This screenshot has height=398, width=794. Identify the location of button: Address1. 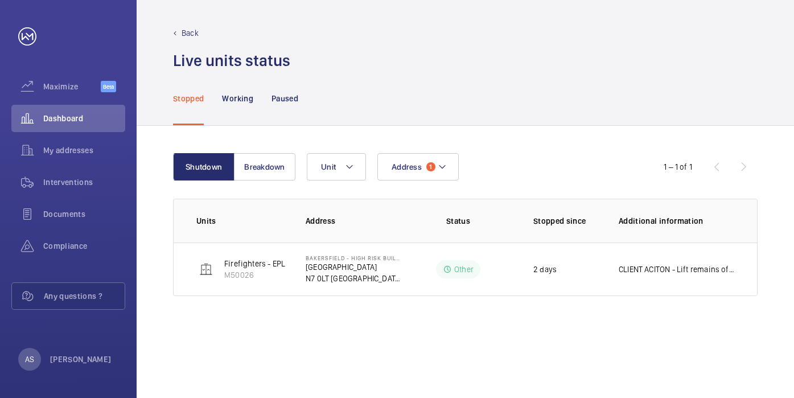
(418, 167).